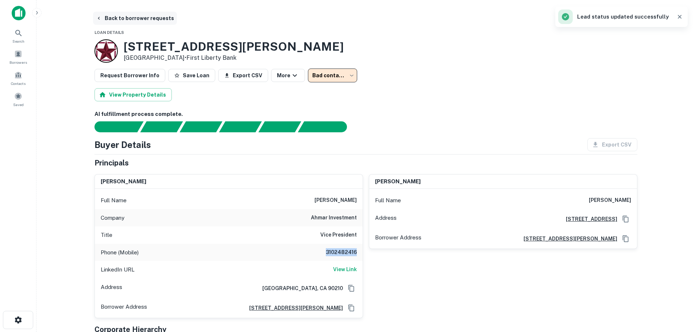 The image size is (695, 332). I want to click on span: Loan Details, so click(109, 32).